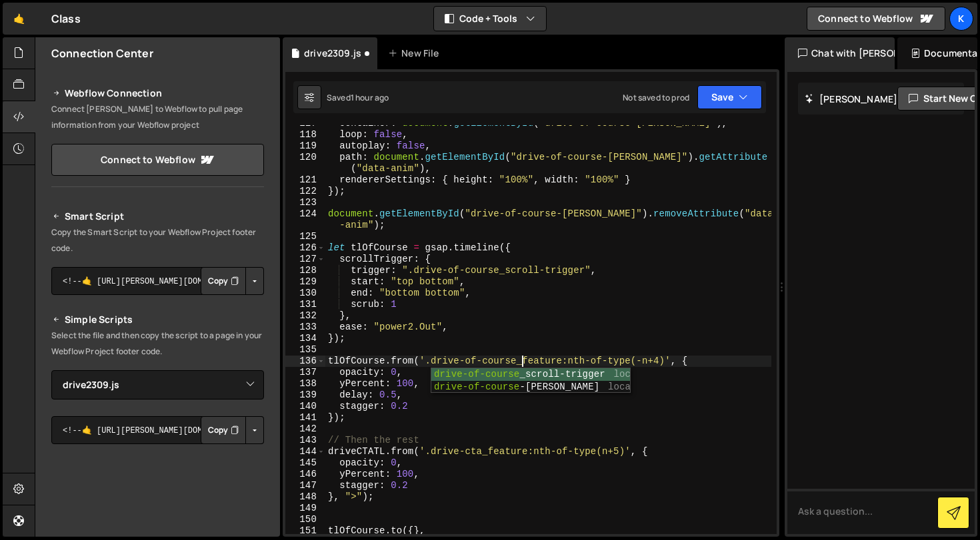 The height and width of the screenshot is (540, 980). Describe the element at coordinates (102, 53) in the screenshot. I see `h2: Connection Center` at that location.